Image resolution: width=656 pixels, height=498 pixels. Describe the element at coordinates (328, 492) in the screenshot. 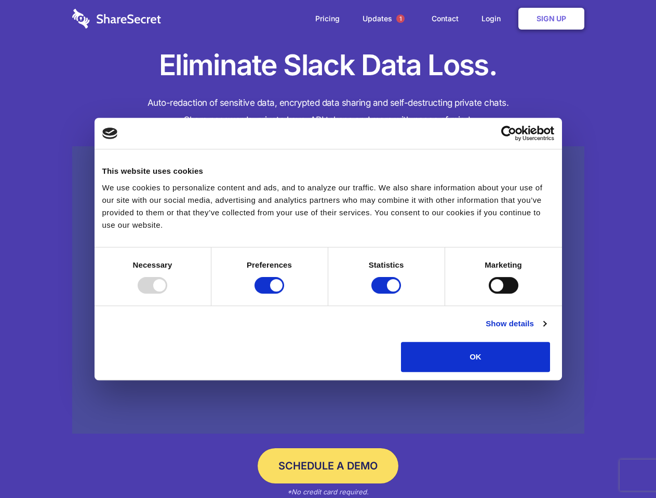

I see `em: *No credit card required.` at that location.